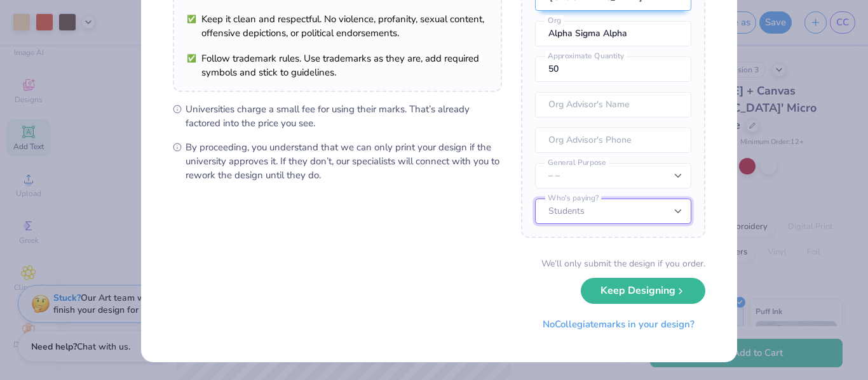 Image resolution: width=868 pixels, height=380 pixels. Describe the element at coordinates (613, 69) in the screenshot. I see `input: Approximate Quantity` at that location.